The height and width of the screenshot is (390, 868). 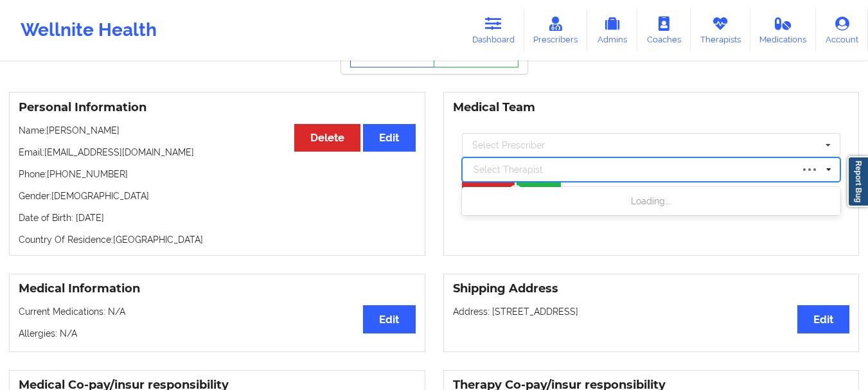 I want to click on a: Report Bug, so click(x=858, y=181).